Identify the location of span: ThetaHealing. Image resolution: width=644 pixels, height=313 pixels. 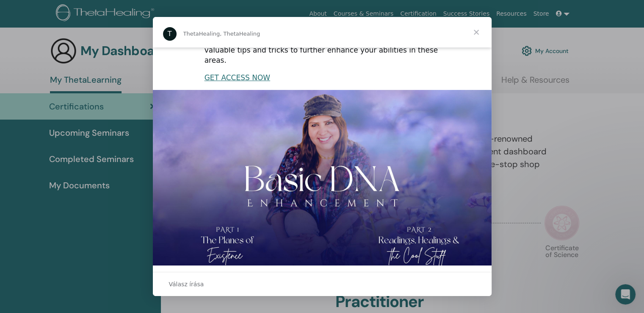
(201, 33).